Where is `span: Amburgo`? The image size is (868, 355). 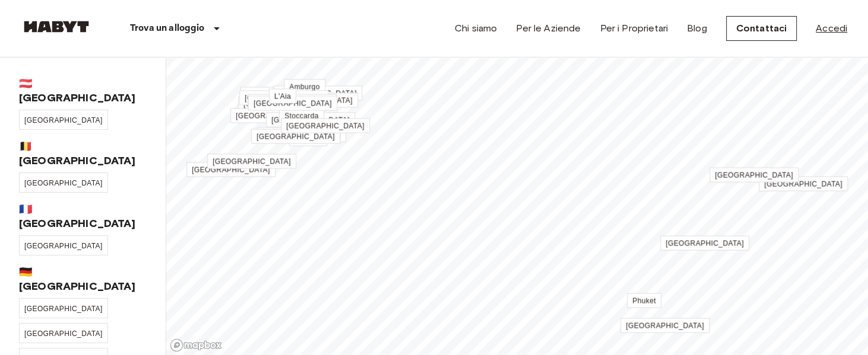
span: Amburgo is located at coordinates (304, 87).